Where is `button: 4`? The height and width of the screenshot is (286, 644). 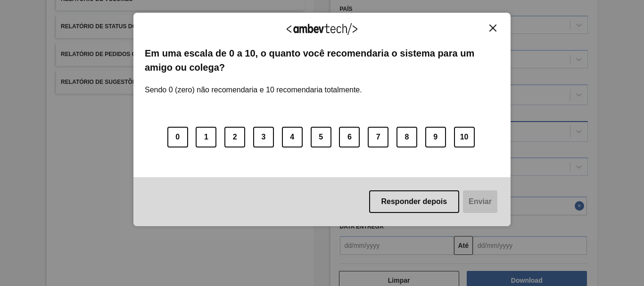
button: 4 is located at coordinates (292, 137).